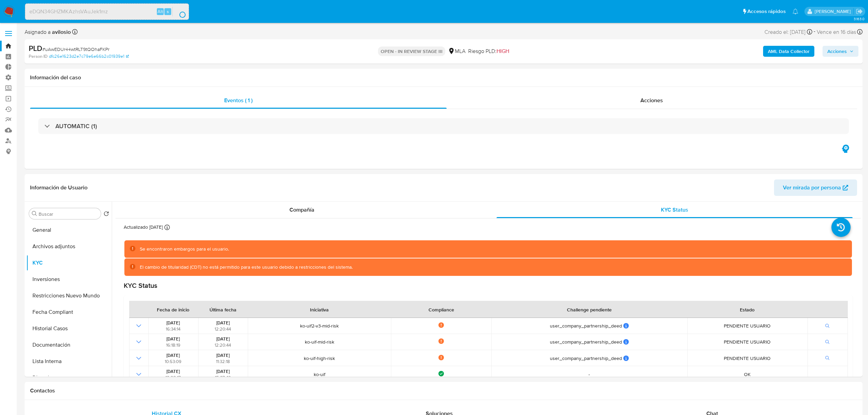 The image size is (868, 415). Describe the element at coordinates (69, 296) in the screenshot. I see `button: Restricciones Nuevo Mundo` at that location.